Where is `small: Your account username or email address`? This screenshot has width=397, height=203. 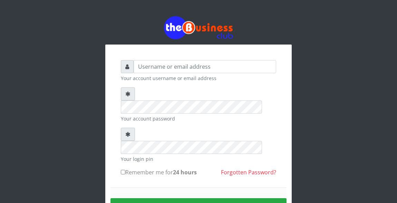 small: Your account username or email address is located at coordinates (198, 78).